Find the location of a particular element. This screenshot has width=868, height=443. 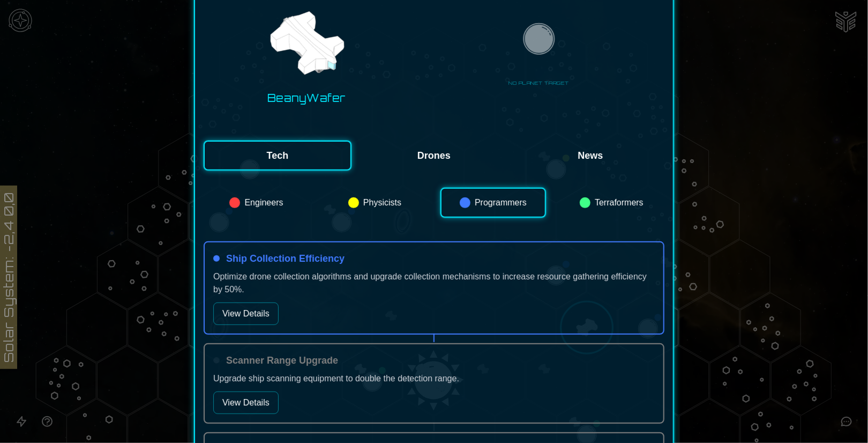

button: Physicists is located at coordinates (375, 203).